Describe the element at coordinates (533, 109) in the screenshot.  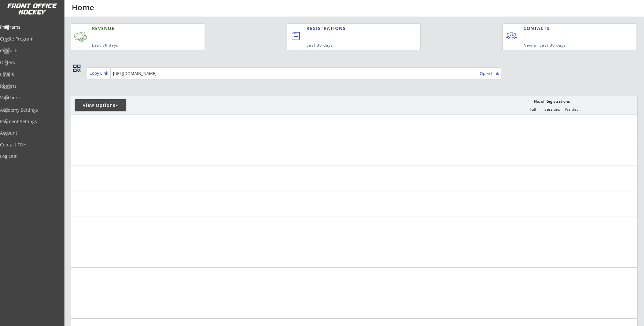
I see `div: Full` at that location.